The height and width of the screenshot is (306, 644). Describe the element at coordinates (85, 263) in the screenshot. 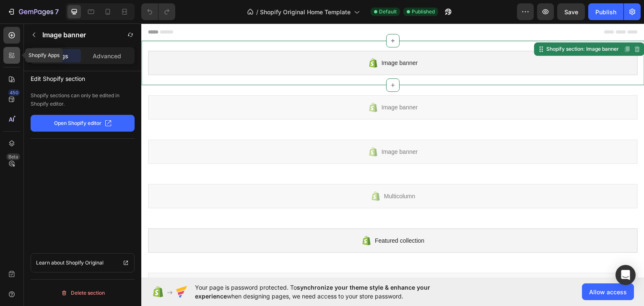

I see `p: Shopify Original` at that location.